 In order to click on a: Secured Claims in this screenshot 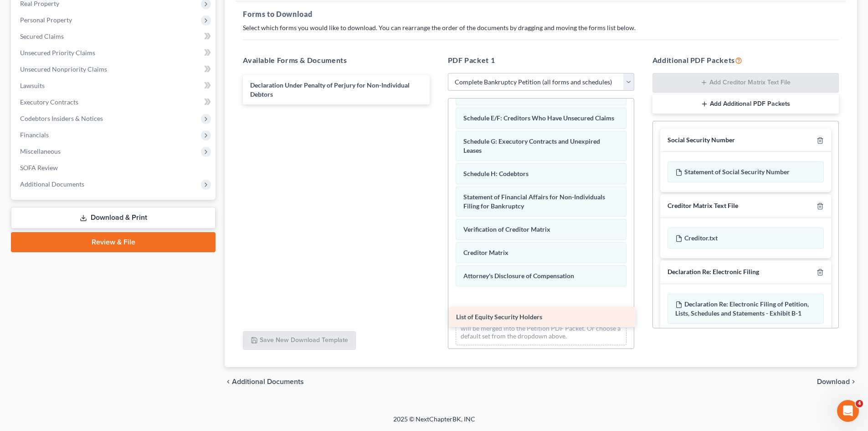, I will do `click(114, 37)`.